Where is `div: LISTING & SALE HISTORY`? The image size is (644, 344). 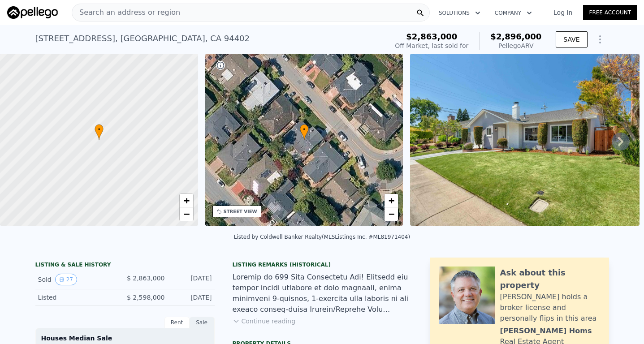
div: LISTING & SALE HISTORY is located at coordinates (125, 266).